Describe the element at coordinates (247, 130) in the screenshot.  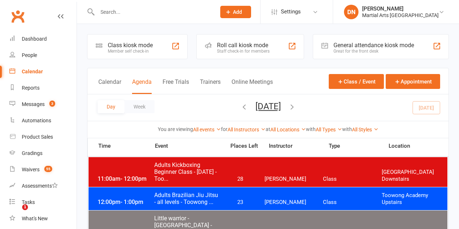
I see `a: All Instructors` at that location.